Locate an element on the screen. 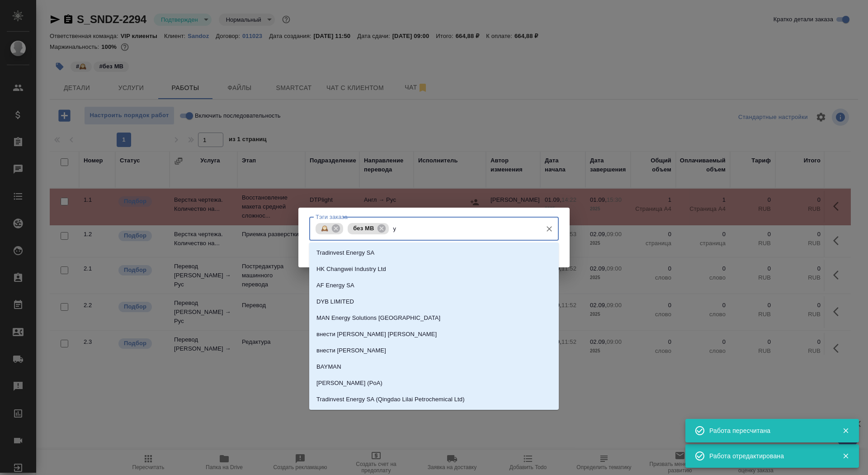 This screenshot has height=475, width=868. p: AF Energy SA is located at coordinates (335, 285).